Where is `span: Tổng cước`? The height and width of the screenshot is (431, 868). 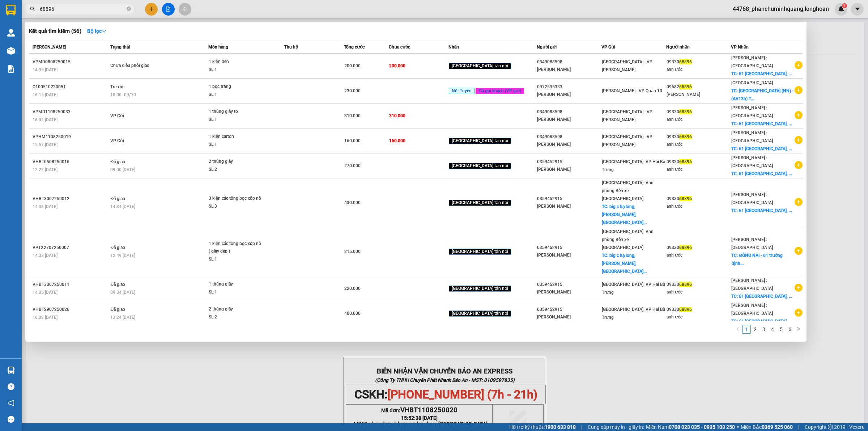 span: Tổng cước is located at coordinates (354, 47).